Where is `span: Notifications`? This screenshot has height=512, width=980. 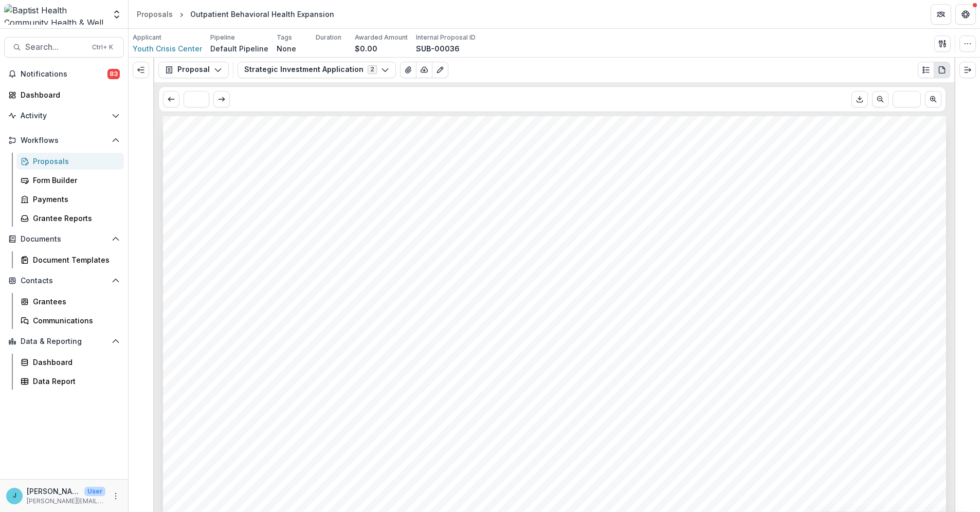 span: Notifications is located at coordinates (64, 74).